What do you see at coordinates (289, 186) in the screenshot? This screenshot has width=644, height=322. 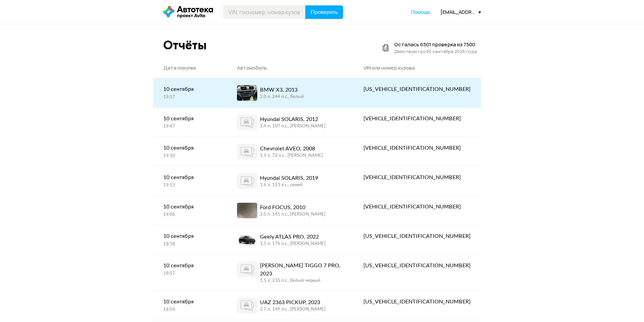 I see `div: 1.6 л, 123 л.c., синий` at bounding box center [289, 186].